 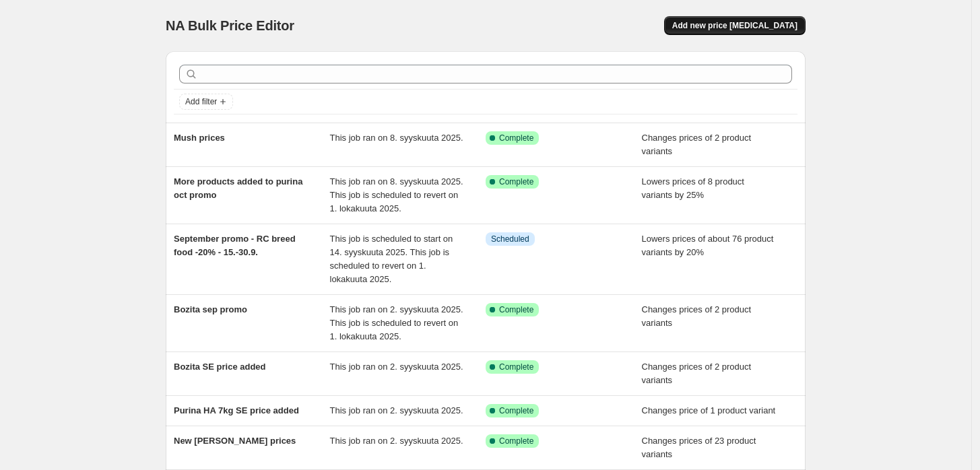 What do you see at coordinates (693, 188) in the screenshot?
I see `span: Lowers prices of 8 product variants by 25%` at bounding box center [693, 188].